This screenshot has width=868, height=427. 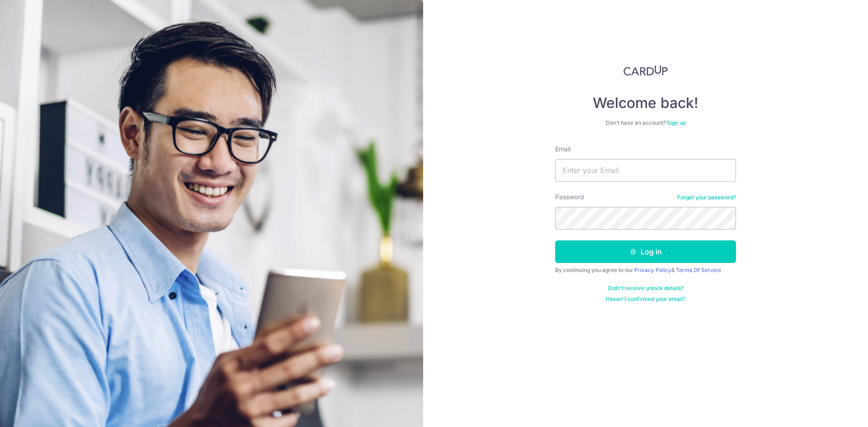 I want to click on a: Forgot your password?, so click(x=706, y=198).